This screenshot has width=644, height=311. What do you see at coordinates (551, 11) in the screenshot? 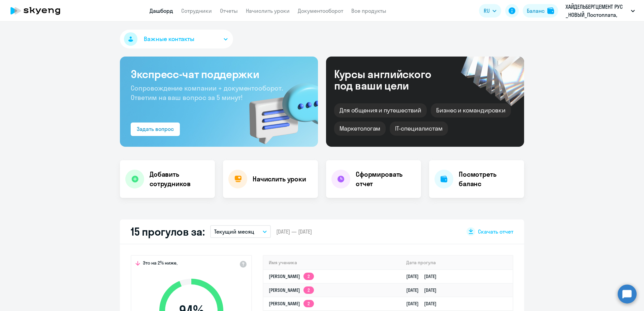
I see `img: balance` at bounding box center [551, 11].